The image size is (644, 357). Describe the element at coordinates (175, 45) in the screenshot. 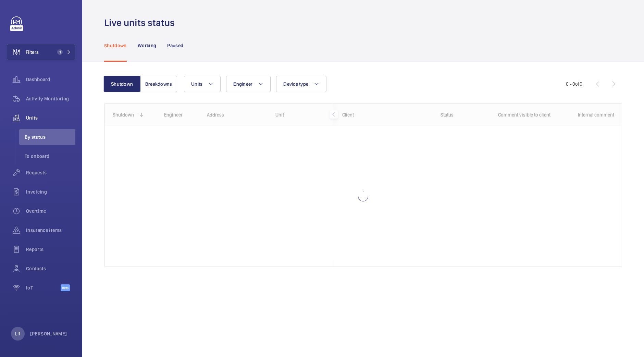

I see `p: Paused` at that location.